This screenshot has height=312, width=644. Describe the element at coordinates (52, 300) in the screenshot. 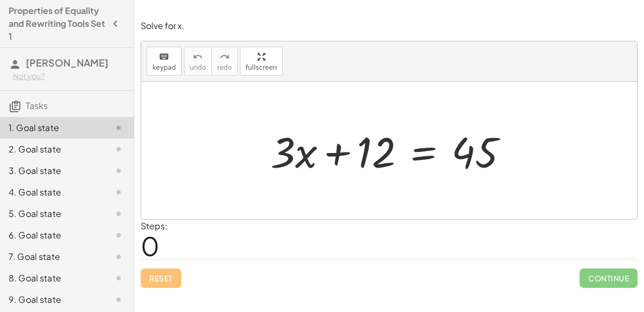

I see `div: 9. Goal state` at that location.